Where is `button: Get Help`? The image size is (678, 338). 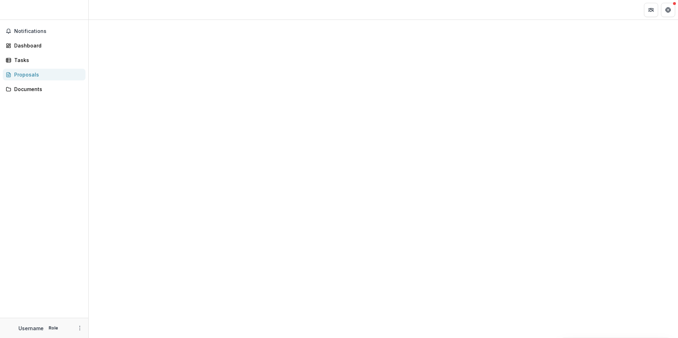
button: Get Help is located at coordinates (668, 10).